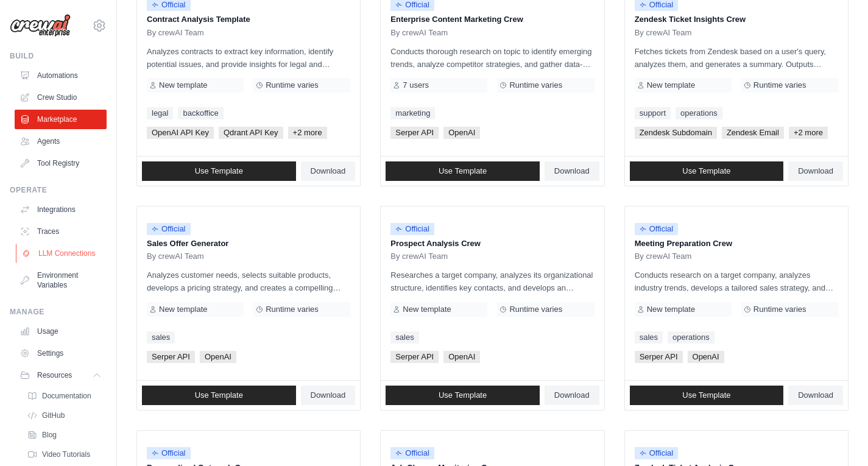 This screenshot has height=466, width=868. I want to click on p: Sales Offer Generator, so click(249, 243).